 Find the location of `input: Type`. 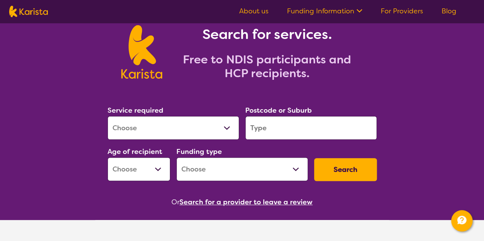

input: Type is located at coordinates (311, 128).